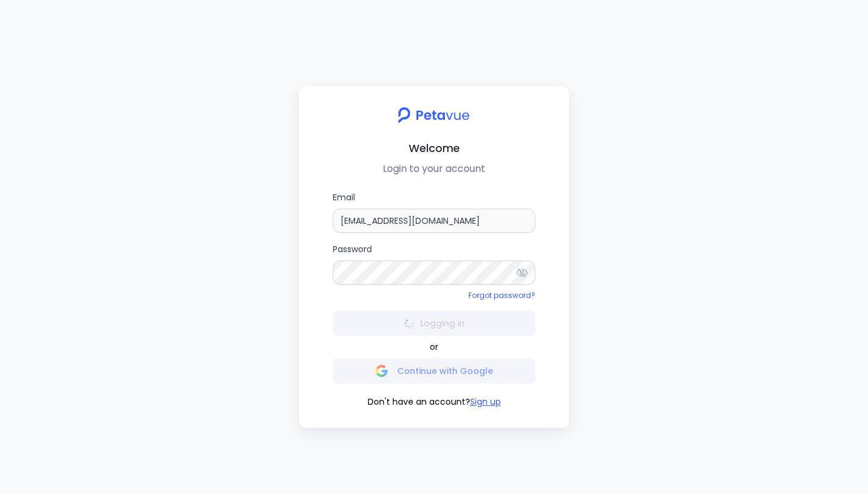 The width and height of the screenshot is (868, 494). Describe the element at coordinates (502, 295) in the screenshot. I see `a: Forgot password?` at that location.